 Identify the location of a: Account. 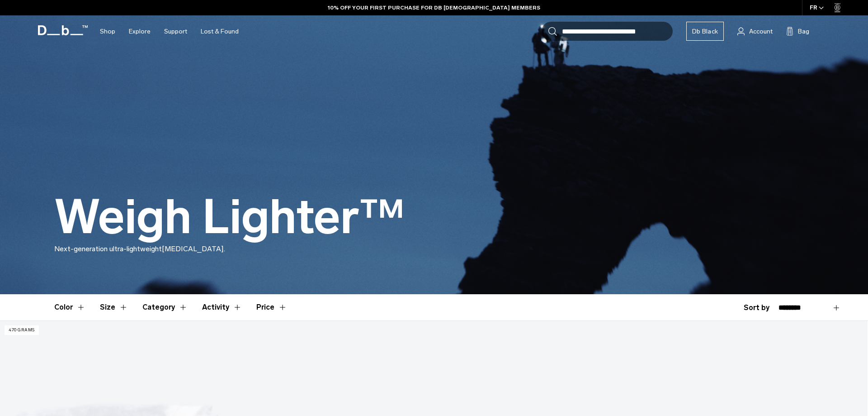
(755, 31).